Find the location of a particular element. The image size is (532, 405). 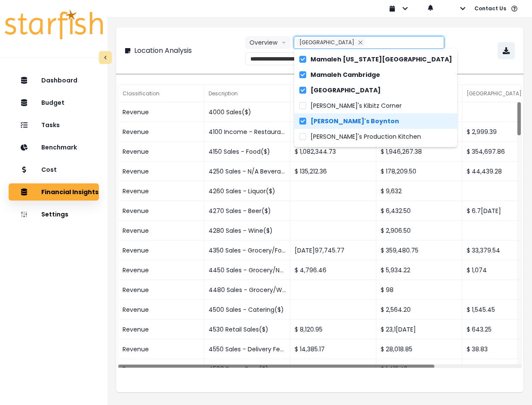

button: Financial Insights is located at coordinates (54, 192).